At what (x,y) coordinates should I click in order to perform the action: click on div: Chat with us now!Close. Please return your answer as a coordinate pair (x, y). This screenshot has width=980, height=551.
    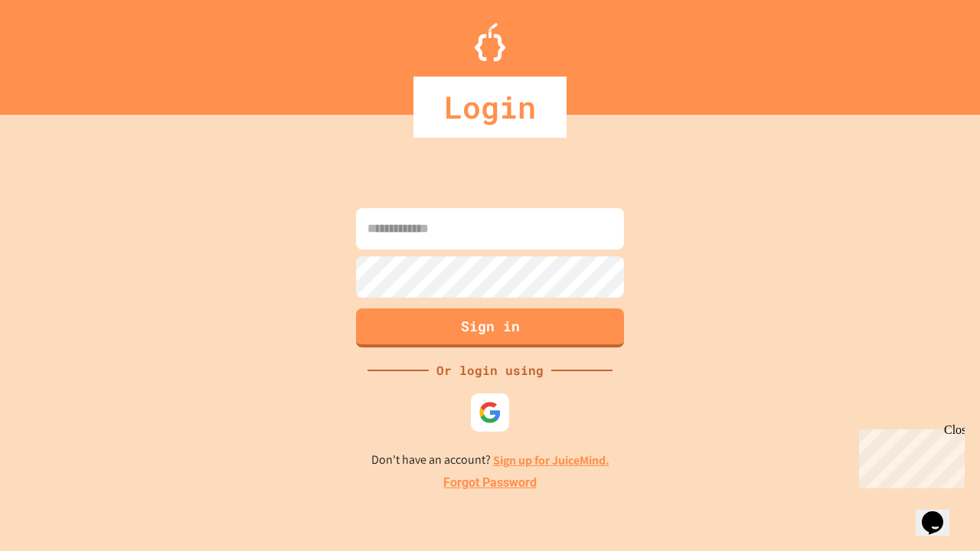
    Looking at the image, I should click on (56, 51).